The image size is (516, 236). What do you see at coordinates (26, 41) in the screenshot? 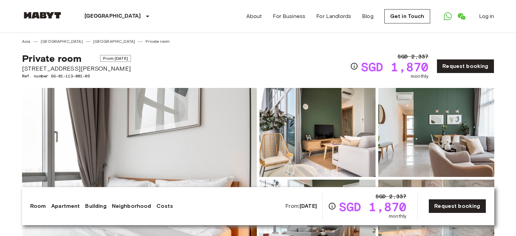
I see `a: Asia` at bounding box center [26, 41].